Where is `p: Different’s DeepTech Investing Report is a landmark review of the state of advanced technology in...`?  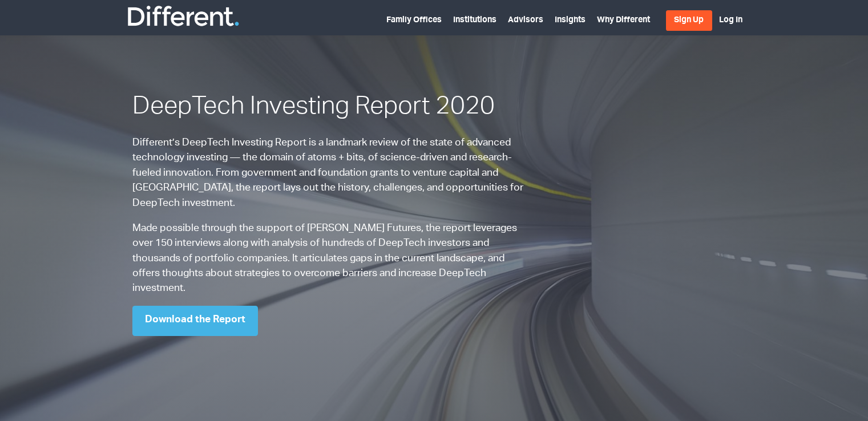 p: Different’s DeepTech Investing Report is a landmark review of the state of advanced technology in... is located at coordinates (331, 173).